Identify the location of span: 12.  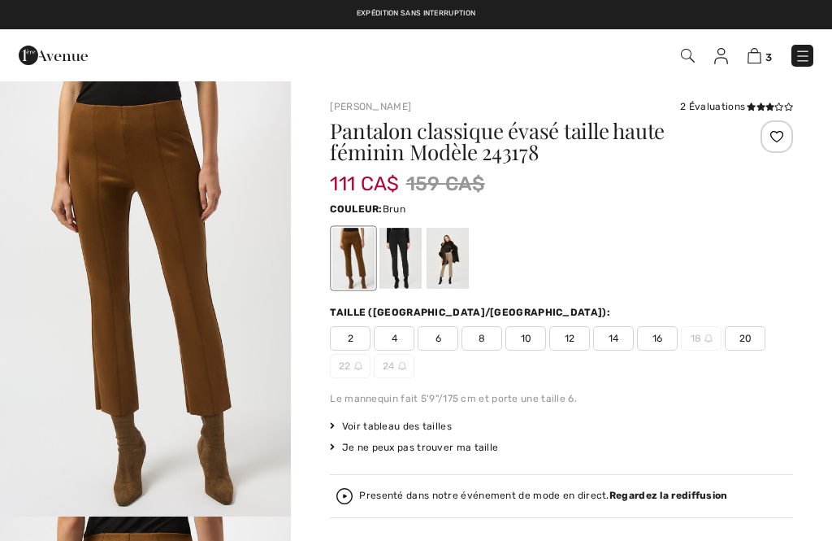
(570, 338).